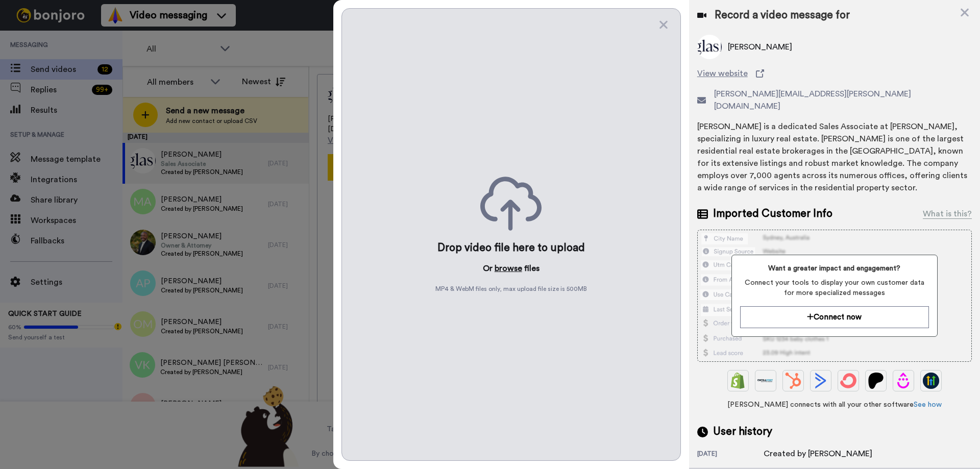 The height and width of the screenshot is (469, 980). Describe the element at coordinates (773, 214) in the screenshot. I see `span: Imported Customer Info` at that location.